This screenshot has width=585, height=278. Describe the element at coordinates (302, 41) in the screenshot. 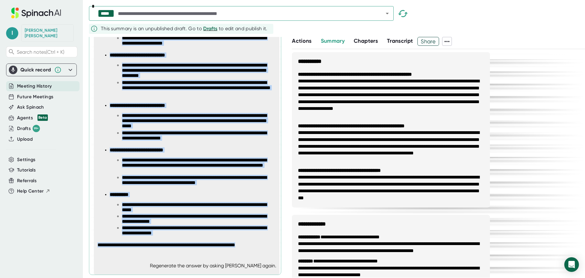

I see `button: Actions` at that location.